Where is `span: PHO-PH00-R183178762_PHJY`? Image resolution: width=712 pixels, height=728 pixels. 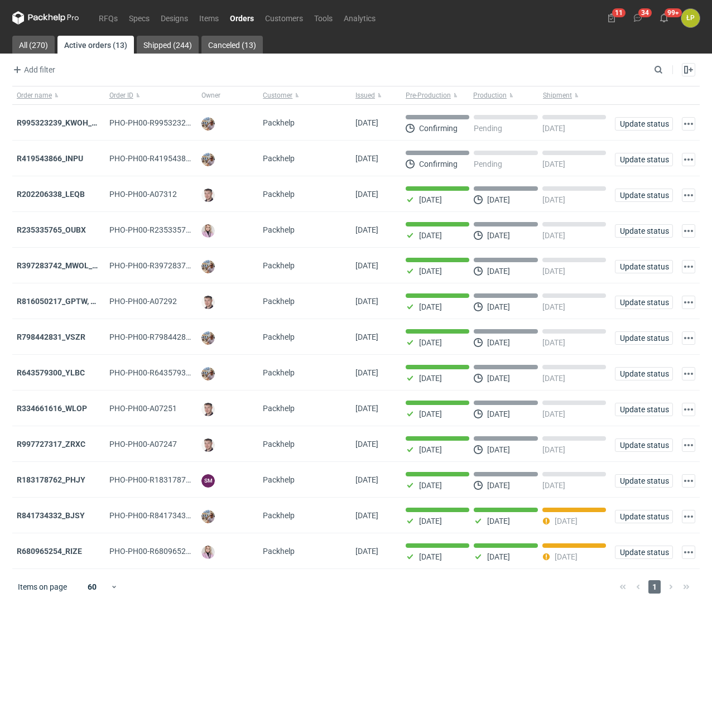 span: PHO-PH00-R183178762_PHJY is located at coordinates (164, 480).